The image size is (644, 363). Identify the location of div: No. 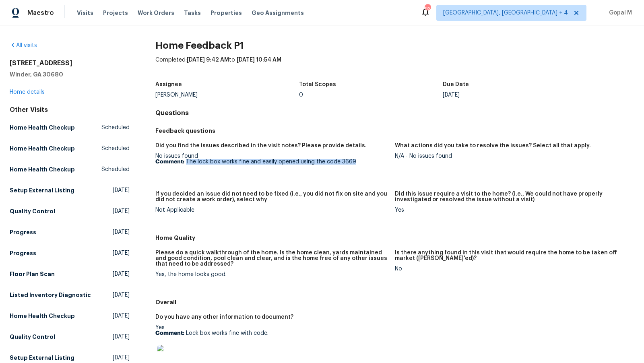
(512, 269).